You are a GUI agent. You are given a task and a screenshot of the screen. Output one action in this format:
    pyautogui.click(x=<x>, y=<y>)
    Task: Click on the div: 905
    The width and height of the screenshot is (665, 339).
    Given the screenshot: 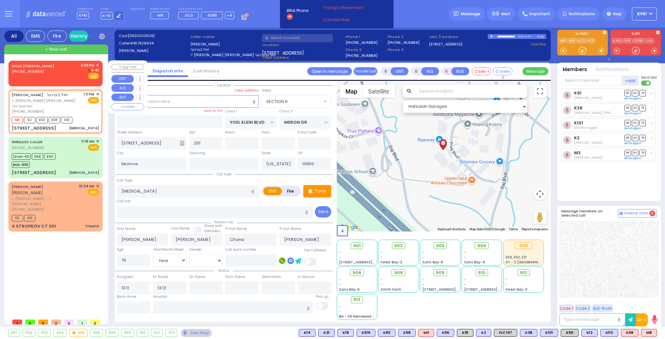 What is the action you would take?
    pyautogui.click(x=78, y=333)
    